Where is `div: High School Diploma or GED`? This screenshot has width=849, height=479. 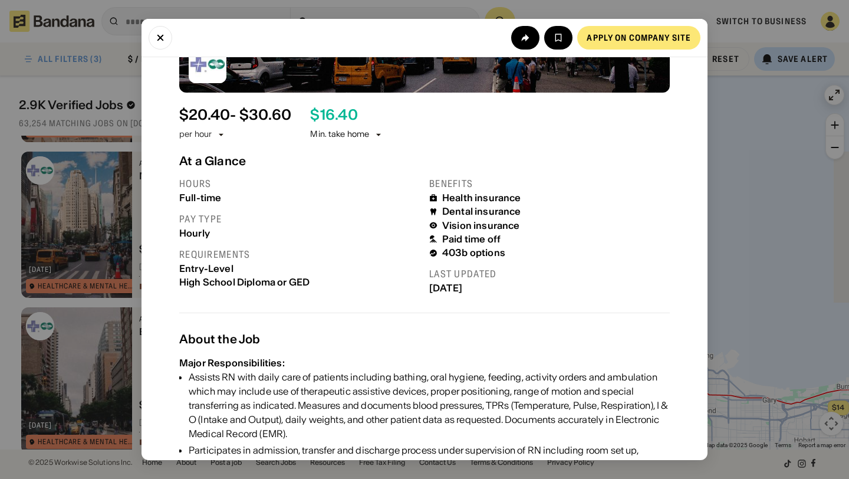
div: High School Diploma or GED is located at coordinates (300, 282).